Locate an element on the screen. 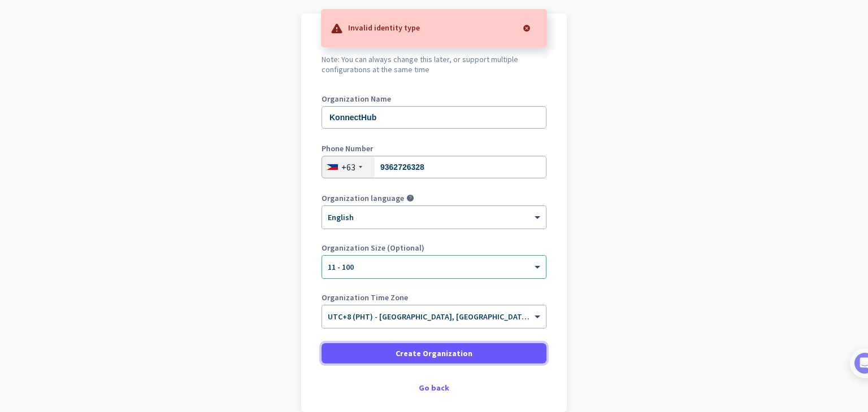  label: Phone Number is located at coordinates (434, 148).